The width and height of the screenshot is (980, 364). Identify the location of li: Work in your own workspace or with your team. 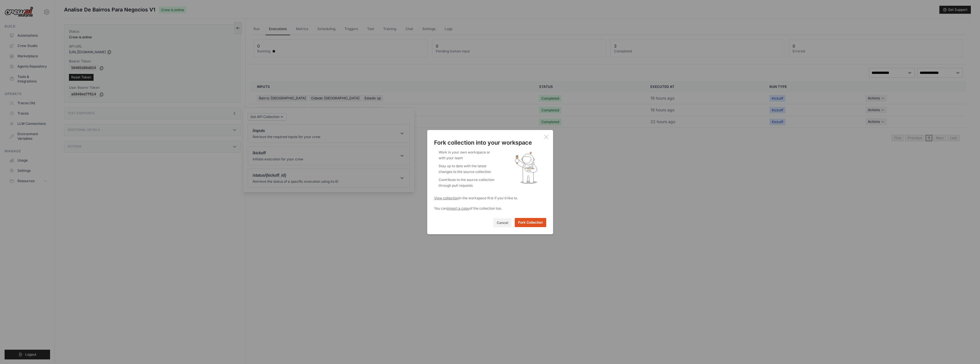
(467, 155).